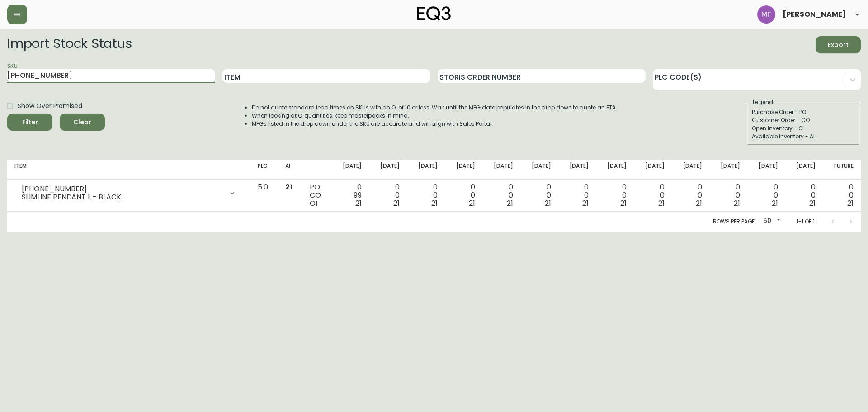  What do you see at coordinates (122, 198) in the screenshot?
I see `div: SLIMLINE PENDANT L - BLACK` at bounding box center [122, 198].